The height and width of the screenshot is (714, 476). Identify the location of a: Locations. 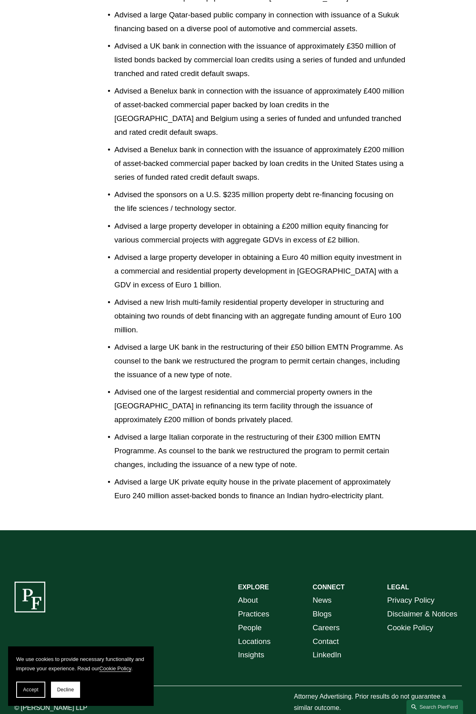
(254, 641).